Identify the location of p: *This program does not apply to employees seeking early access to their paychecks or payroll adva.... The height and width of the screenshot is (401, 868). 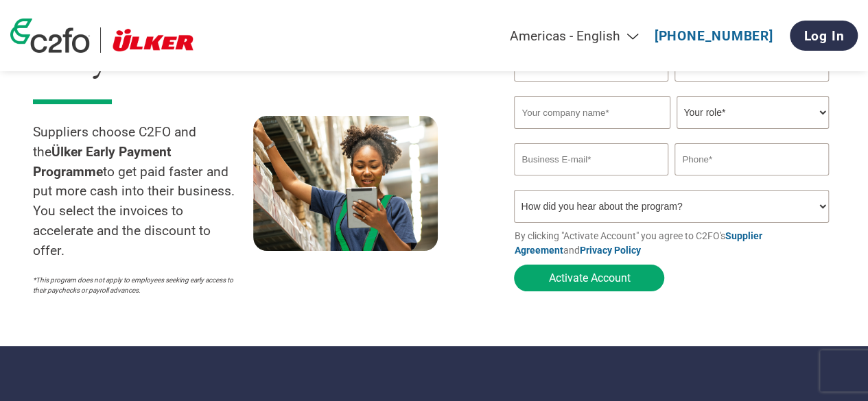
(136, 285).